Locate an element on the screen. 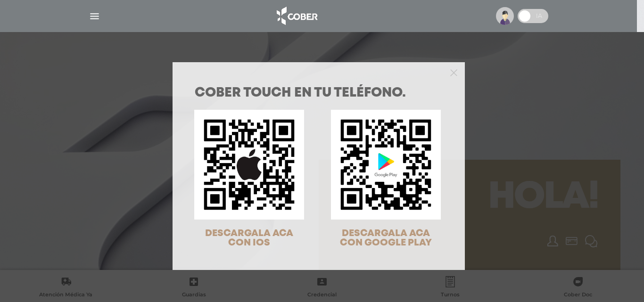 The width and height of the screenshot is (644, 302). span: DESCARGALA ACA CON GOOGLE PLAY is located at coordinates (386, 238).